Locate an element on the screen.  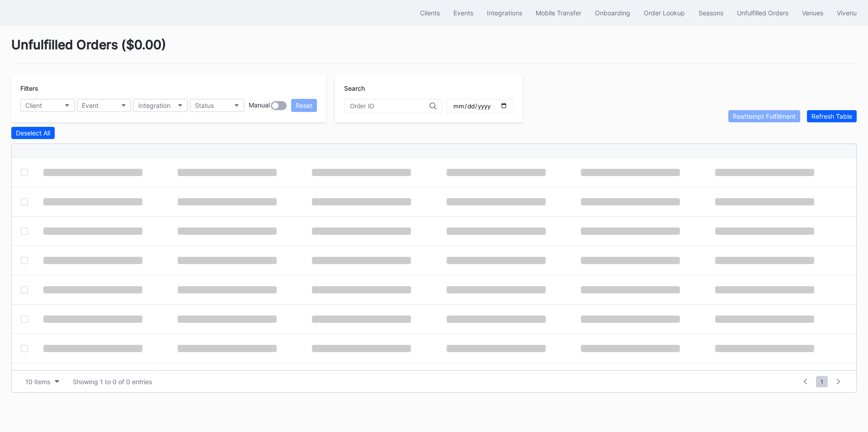
button: Refresh Table is located at coordinates (832, 116).